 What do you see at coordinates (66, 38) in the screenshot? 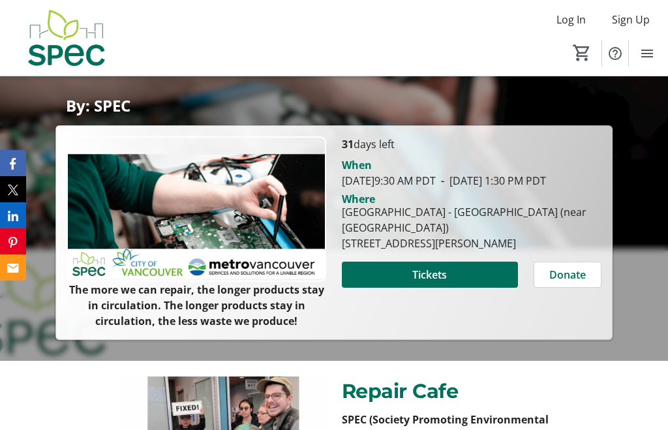
I see `img: SPEC's Logo` at bounding box center [66, 38].